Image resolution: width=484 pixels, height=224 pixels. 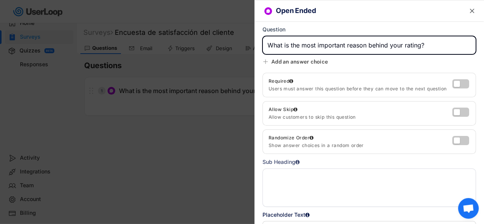 I want to click on img: ConversationMinor.svg, so click(x=268, y=11).